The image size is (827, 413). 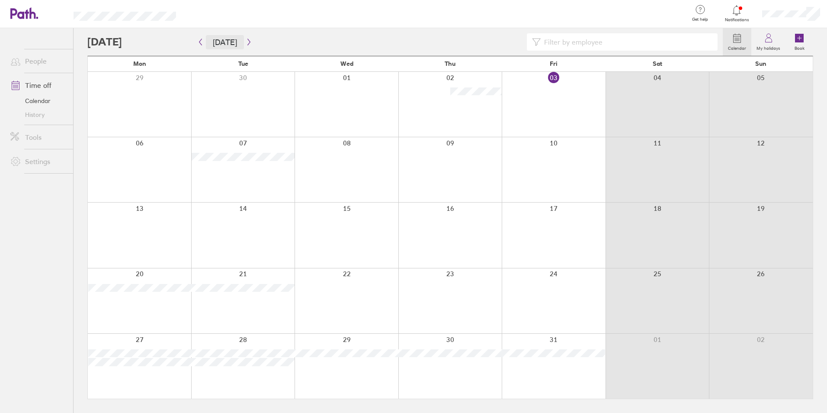 What do you see at coordinates (700, 19) in the screenshot?
I see `span: Get help` at bounding box center [700, 19].